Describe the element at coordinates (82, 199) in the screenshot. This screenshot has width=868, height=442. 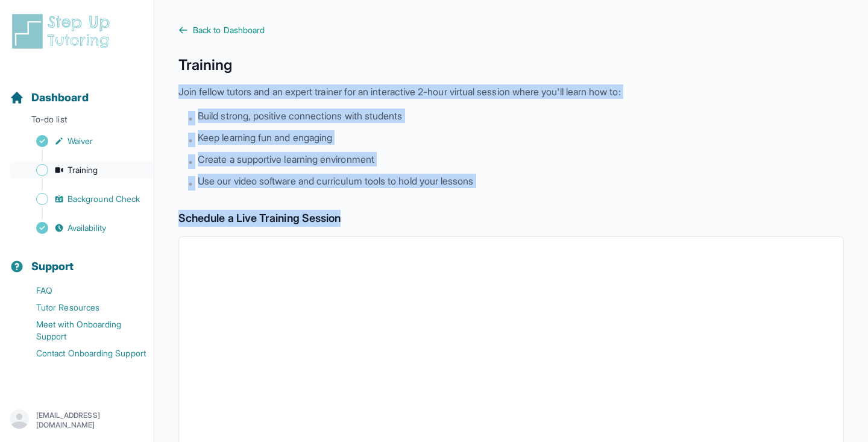
I see `a: Background Check` at that location.